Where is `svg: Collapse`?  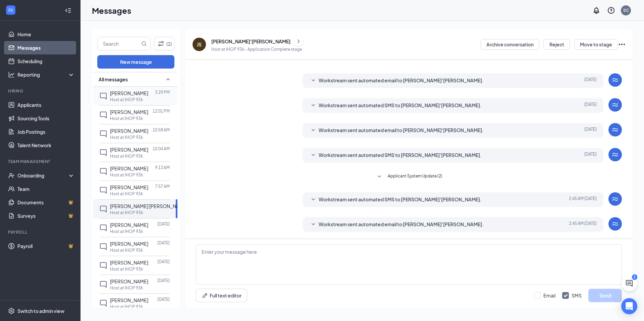 svg: Collapse is located at coordinates (68, 10).